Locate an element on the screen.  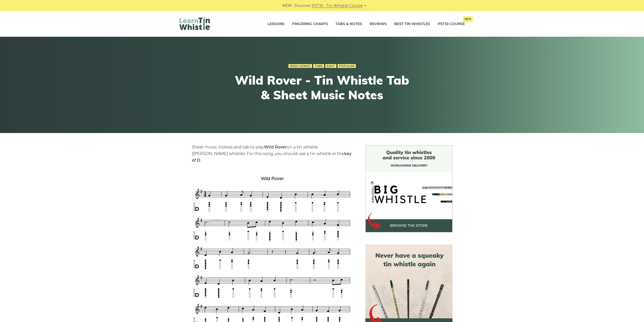
strong: key of D is located at coordinates (272, 157).